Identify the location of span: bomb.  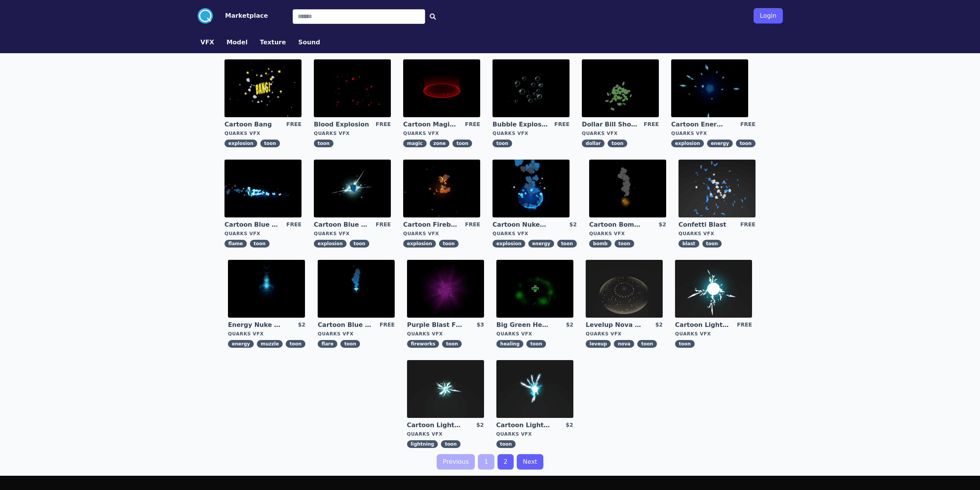
(600, 243).